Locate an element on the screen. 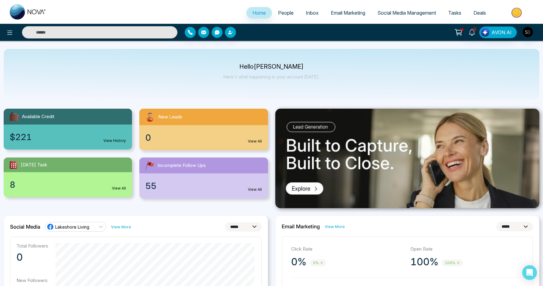  span: 8 is located at coordinates (12, 184).